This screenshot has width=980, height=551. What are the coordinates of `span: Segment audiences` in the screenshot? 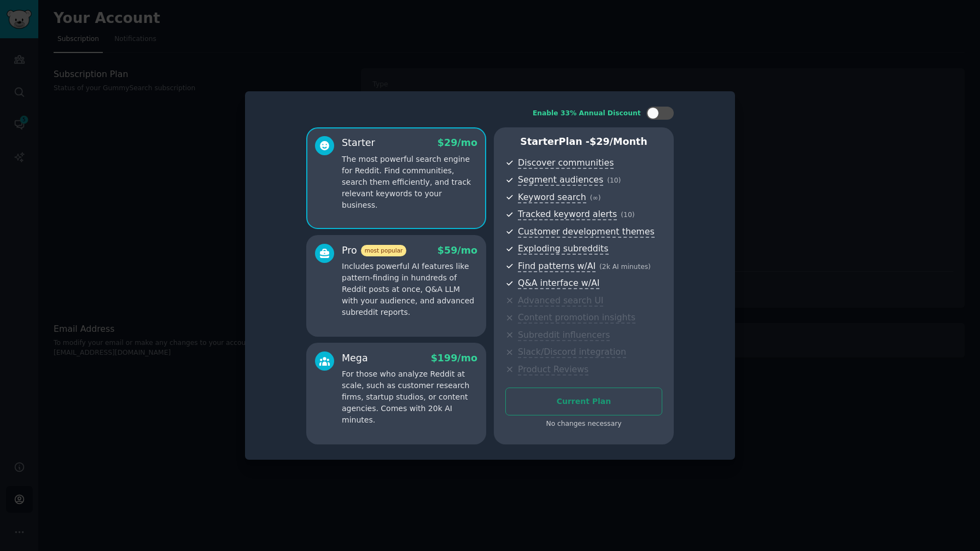 It's located at (561, 180).